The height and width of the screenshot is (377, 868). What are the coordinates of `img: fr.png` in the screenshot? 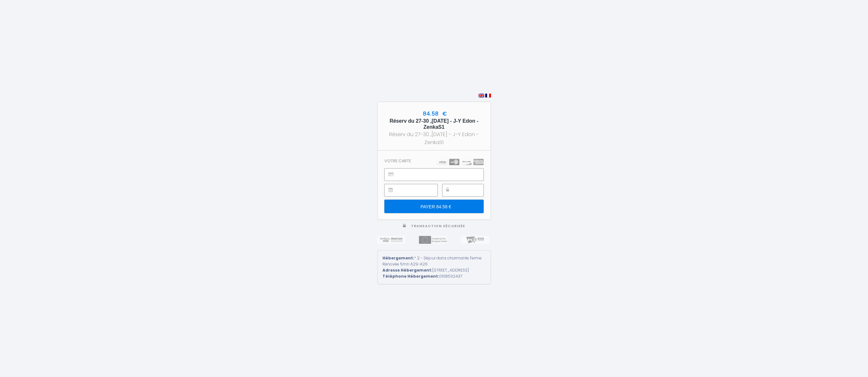 It's located at (488, 96).